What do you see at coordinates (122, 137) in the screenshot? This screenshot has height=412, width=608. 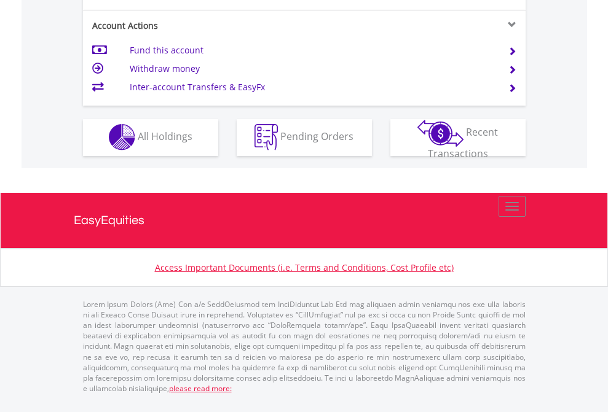 I see `img: holdings-wht.png` at bounding box center [122, 137].